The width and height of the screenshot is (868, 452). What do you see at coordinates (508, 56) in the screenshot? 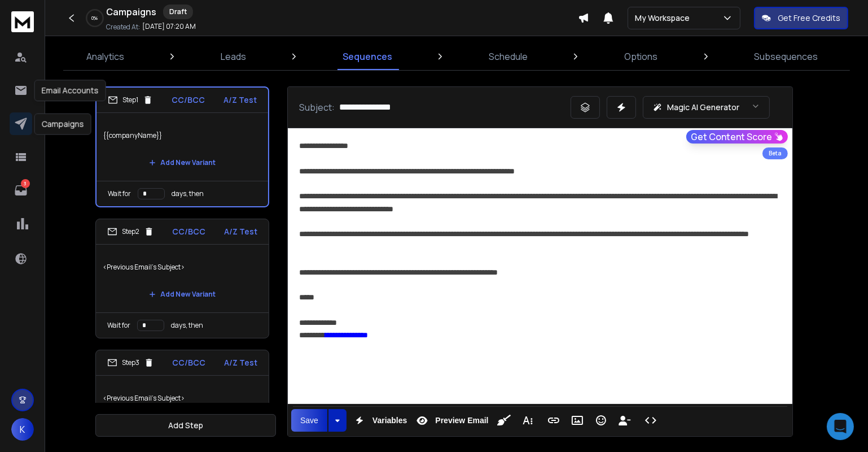
I see `p: Schedule` at bounding box center [508, 56].